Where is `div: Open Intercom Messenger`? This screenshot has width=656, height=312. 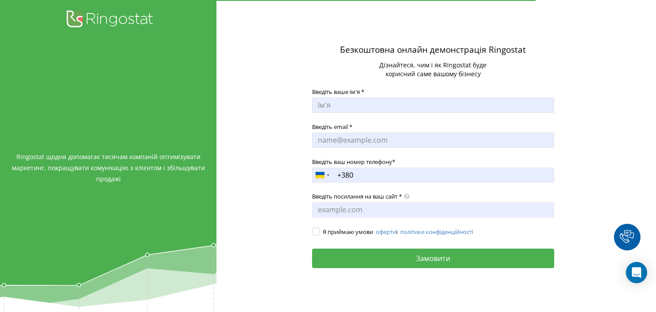 div: Open Intercom Messenger is located at coordinates (637, 272).